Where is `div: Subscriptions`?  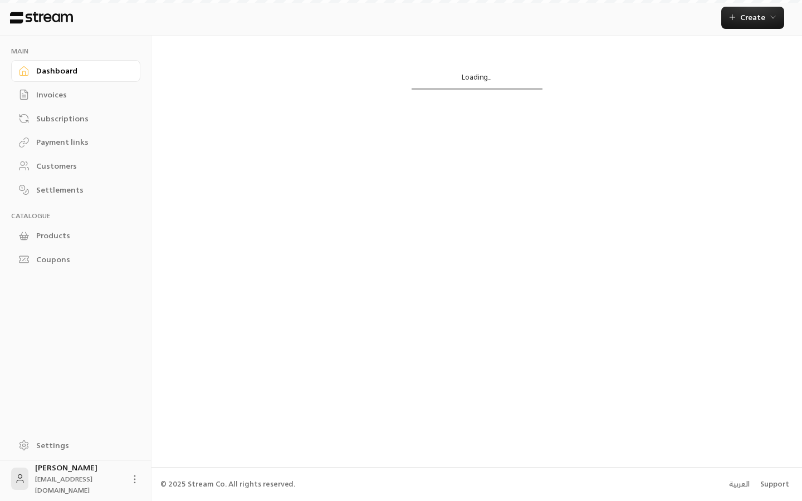
div: Subscriptions is located at coordinates (81, 119).